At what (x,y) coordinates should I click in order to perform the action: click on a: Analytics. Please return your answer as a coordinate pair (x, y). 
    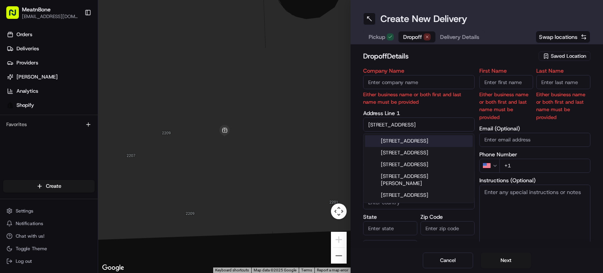
    Looking at the image, I should click on (50, 91).